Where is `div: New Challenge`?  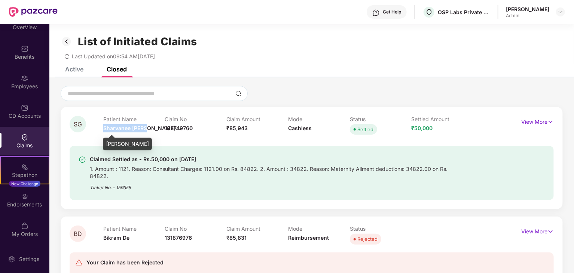 div: New Challenge is located at coordinates (25, 184).